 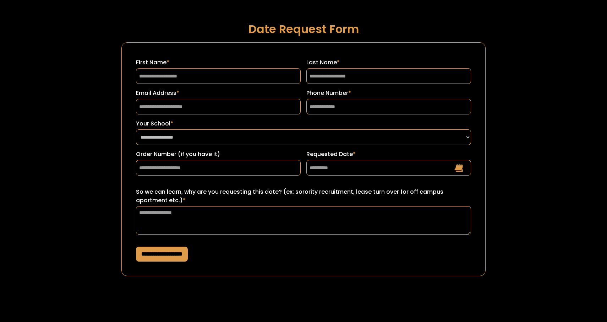 What do you see at coordinates (303, 159) in the screenshot?
I see `form: Request a Date Form` at bounding box center [303, 159].